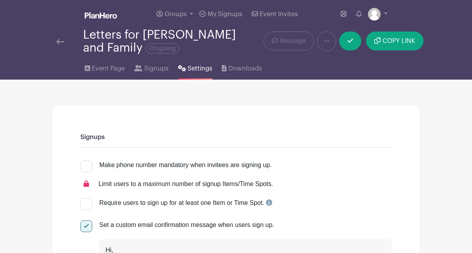 The image size is (472, 253). What do you see at coordinates (236, 137) in the screenshot?
I see `h6: Signups` at bounding box center [236, 137].